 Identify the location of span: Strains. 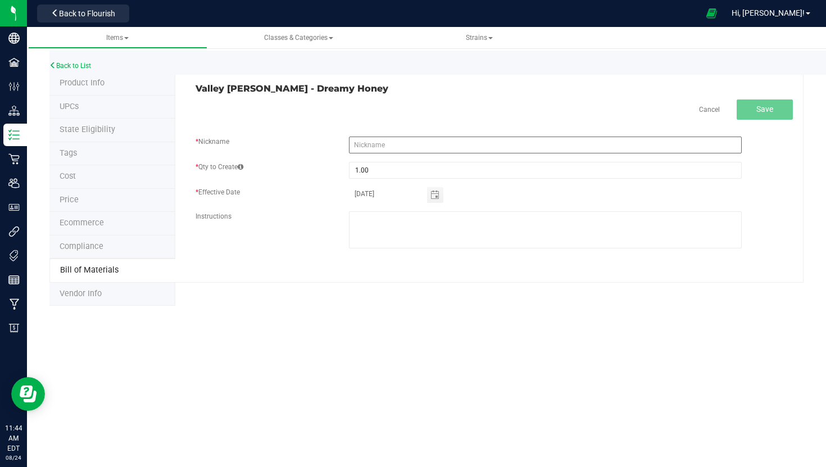
(479, 38).